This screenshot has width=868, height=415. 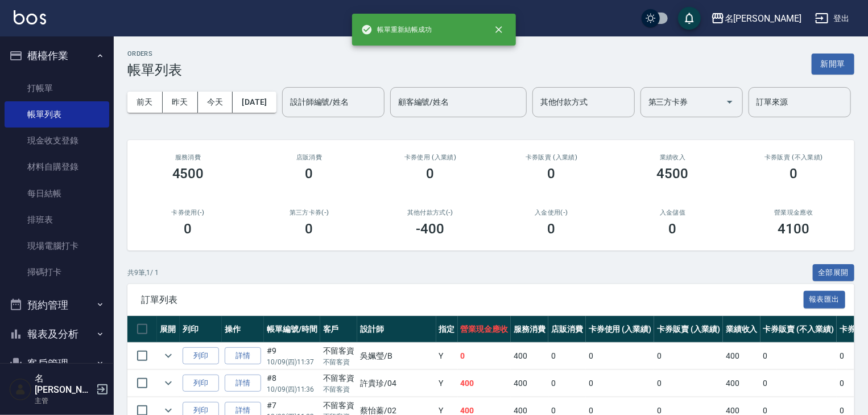 I want to click on button: 今天, so click(x=216, y=102).